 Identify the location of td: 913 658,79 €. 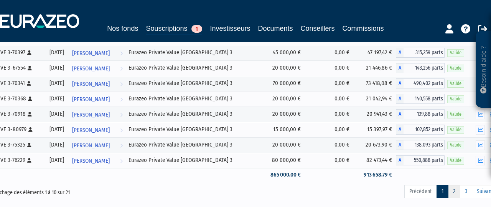
(375, 174).